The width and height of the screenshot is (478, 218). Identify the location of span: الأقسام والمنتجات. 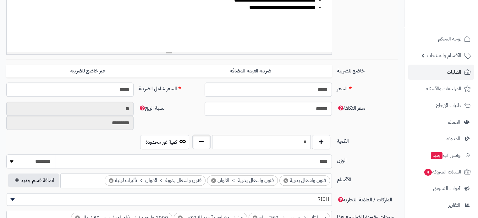
(444, 56).